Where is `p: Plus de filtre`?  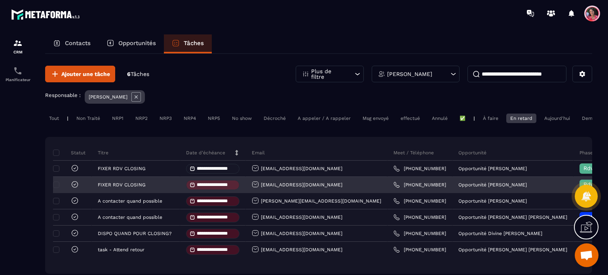 p: Plus de filtre is located at coordinates (329, 74).